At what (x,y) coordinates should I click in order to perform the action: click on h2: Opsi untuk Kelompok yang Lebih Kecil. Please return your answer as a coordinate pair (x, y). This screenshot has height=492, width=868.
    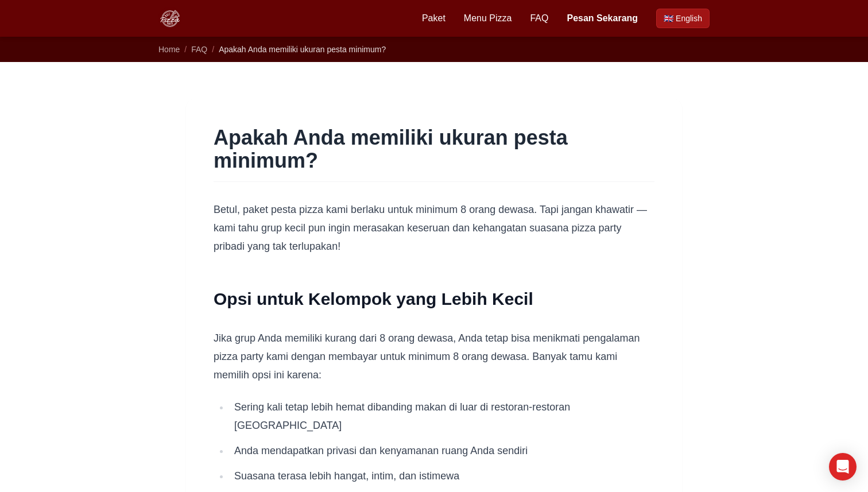
    Looking at the image, I should click on (434, 299).